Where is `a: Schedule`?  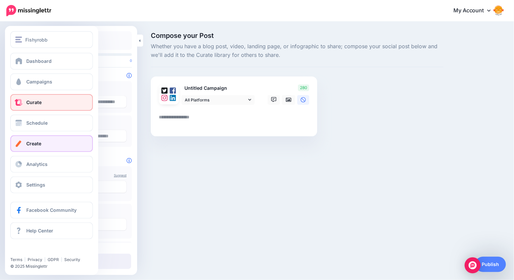 a: Schedule is located at coordinates (52, 123).